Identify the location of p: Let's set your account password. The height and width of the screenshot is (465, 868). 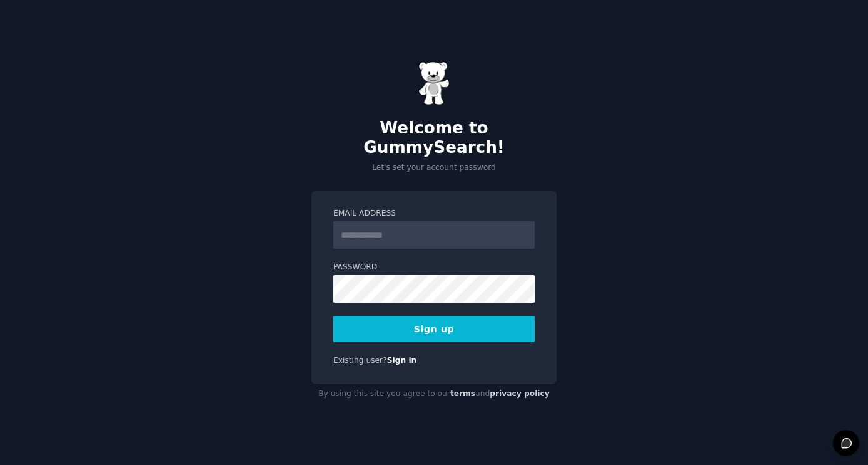
(434, 168).